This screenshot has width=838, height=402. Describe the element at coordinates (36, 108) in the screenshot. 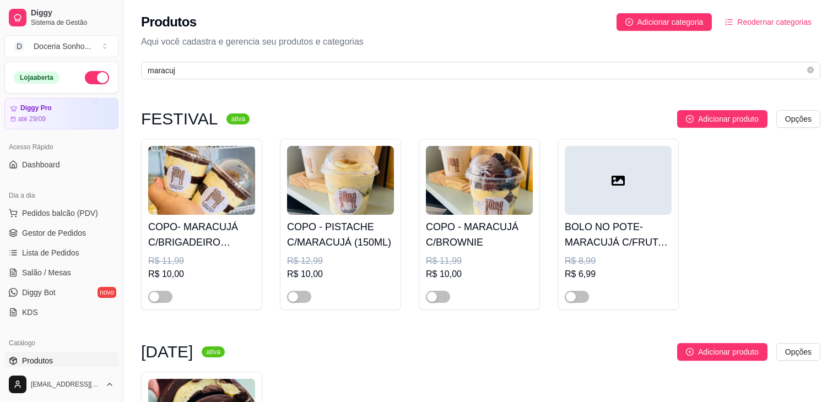

I see `article: Diggy Pro` at that location.